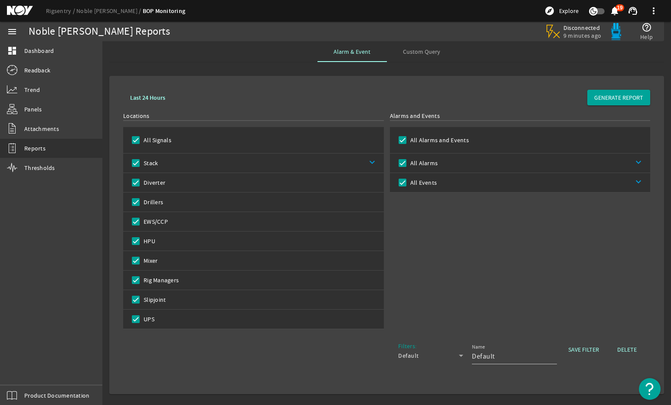 This screenshot has width=671, height=405. Describe the element at coordinates (148, 319) in the screenshot. I see `label: UPS` at that location.